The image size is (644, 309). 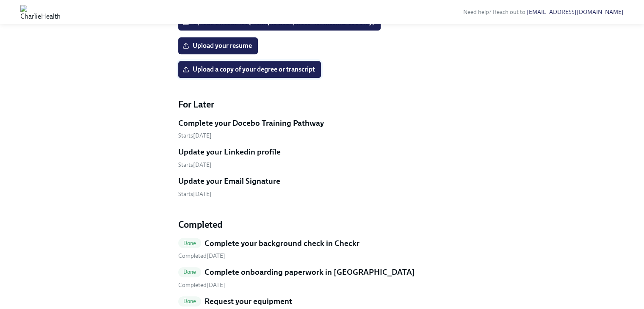 I want to click on h4: Completed, so click(x=322, y=225).